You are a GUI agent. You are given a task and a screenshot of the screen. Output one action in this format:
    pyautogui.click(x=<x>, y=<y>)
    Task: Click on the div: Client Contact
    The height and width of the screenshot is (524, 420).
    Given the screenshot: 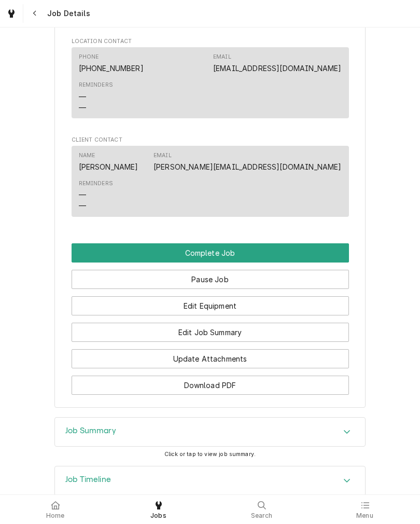 What is the action you would take?
    pyautogui.click(x=210, y=179)
    